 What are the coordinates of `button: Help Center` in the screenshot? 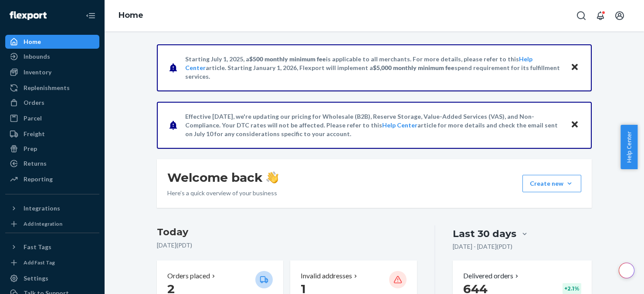 It's located at (628, 147).